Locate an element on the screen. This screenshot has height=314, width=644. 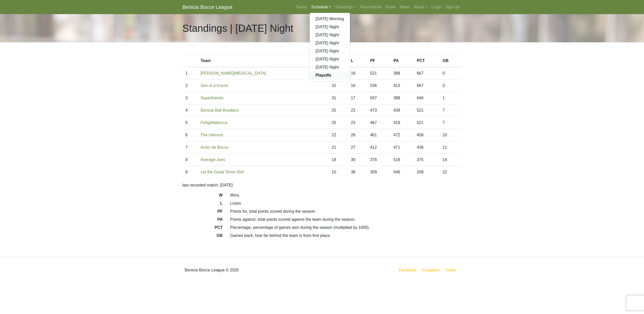
td: 473 is located at coordinates (379, 110).